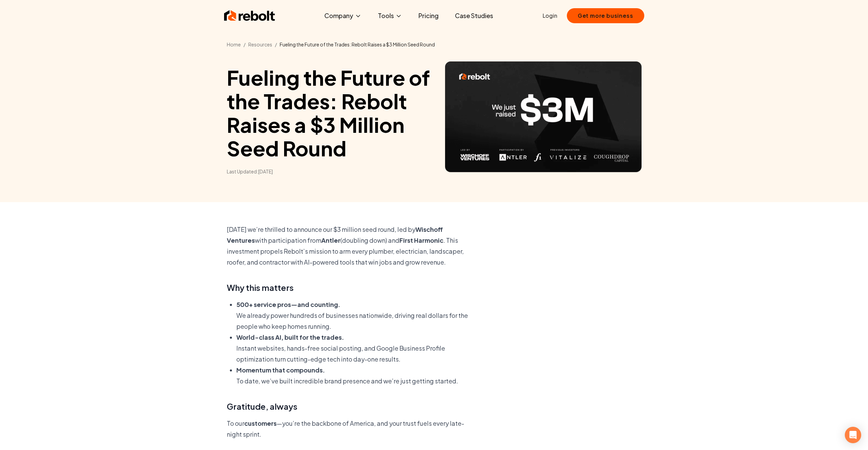 The width and height of the screenshot is (868, 450). Describe the element at coordinates (853, 435) in the screenshot. I see `div: Open Intercom Messenger` at that location.